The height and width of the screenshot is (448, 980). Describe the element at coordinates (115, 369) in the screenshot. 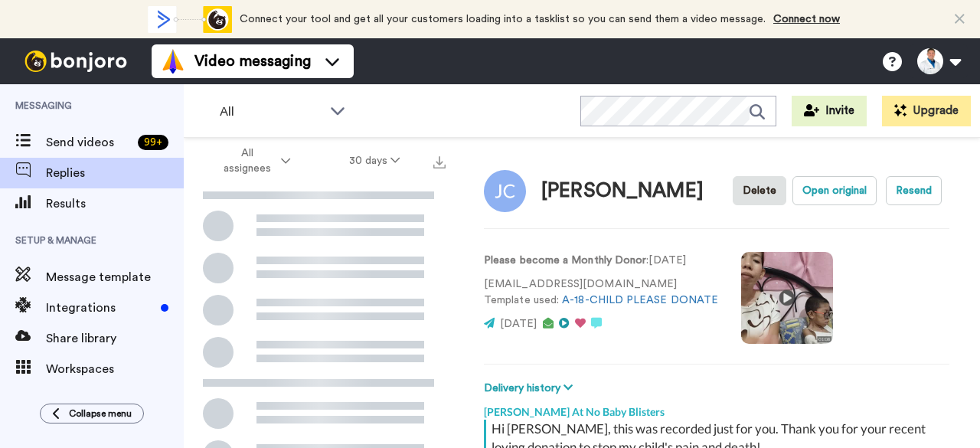

I see `span: Workspaces` at that location.